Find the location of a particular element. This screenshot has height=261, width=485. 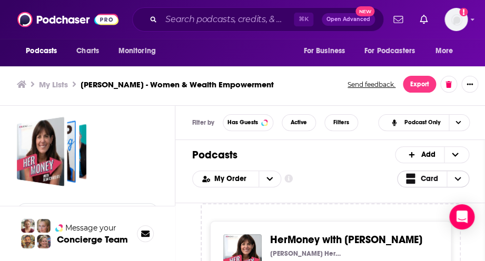

a: Jennifer Lee - Women & Wealth Empowerment is located at coordinates (52, 152).